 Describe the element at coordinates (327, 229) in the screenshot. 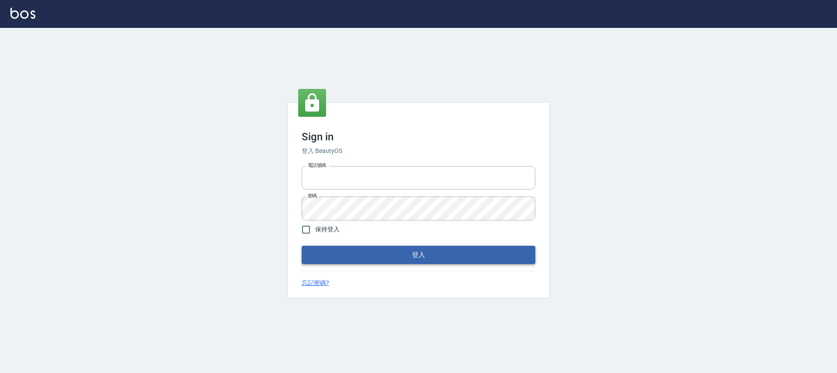

I see `span: 保持登入` at that location.